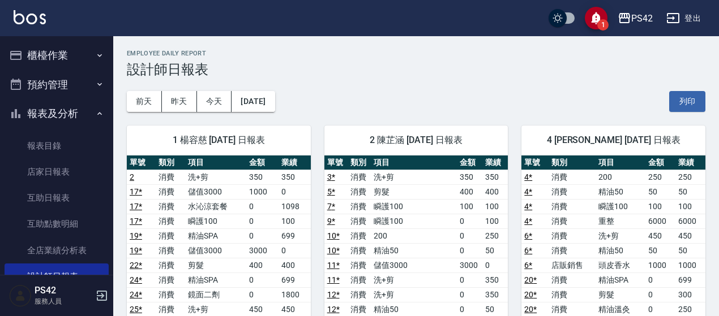  Describe the element at coordinates (63, 302) in the screenshot. I see `p: 服務人員` at that location.